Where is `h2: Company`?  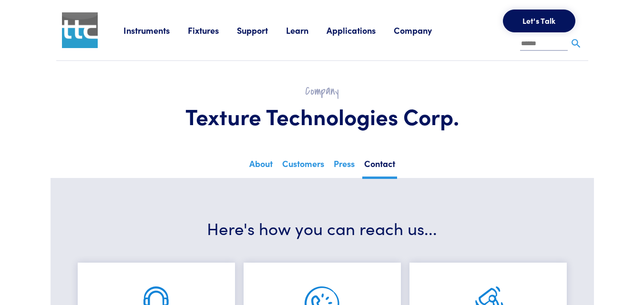
h2: Company is located at coordinates (322, 91).